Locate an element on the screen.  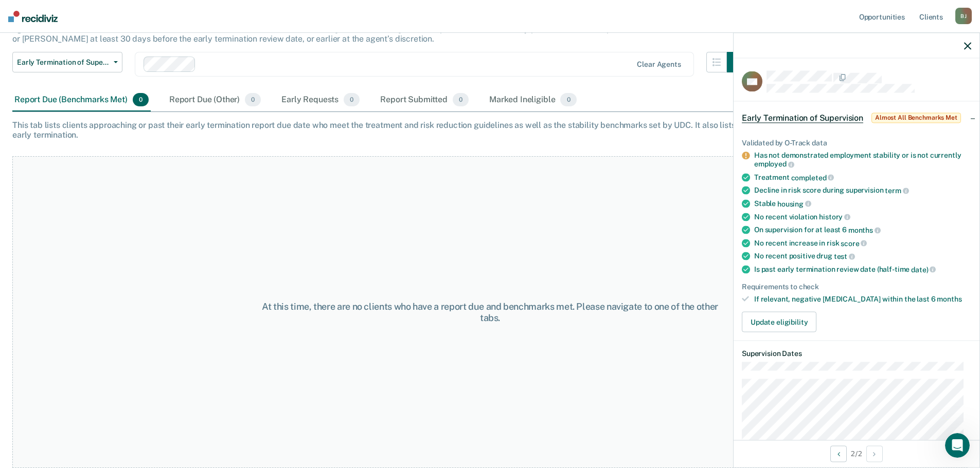
div: No recent positive drug is located at coordinates (863, 256).